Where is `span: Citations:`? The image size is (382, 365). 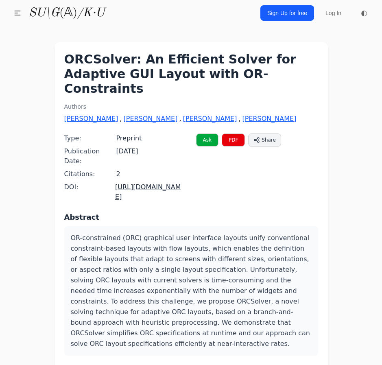 span: Citations: is located at coordinates (90, 174).